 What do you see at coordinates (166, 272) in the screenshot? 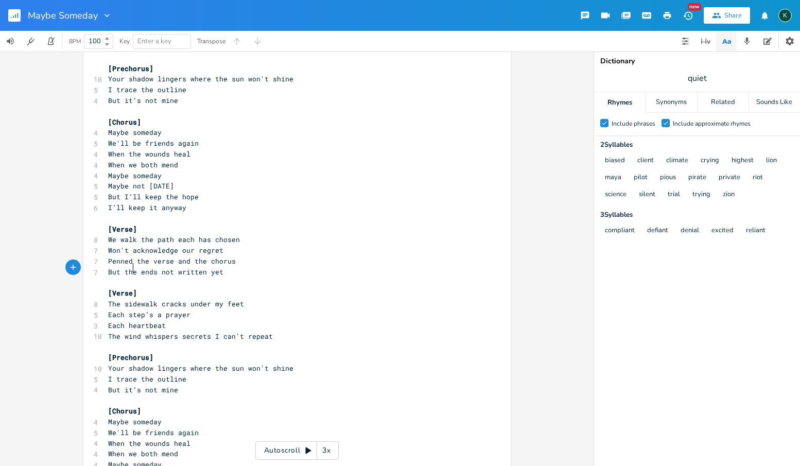
I see `span: But the ends not written yet` at bounding box center [166, 272].